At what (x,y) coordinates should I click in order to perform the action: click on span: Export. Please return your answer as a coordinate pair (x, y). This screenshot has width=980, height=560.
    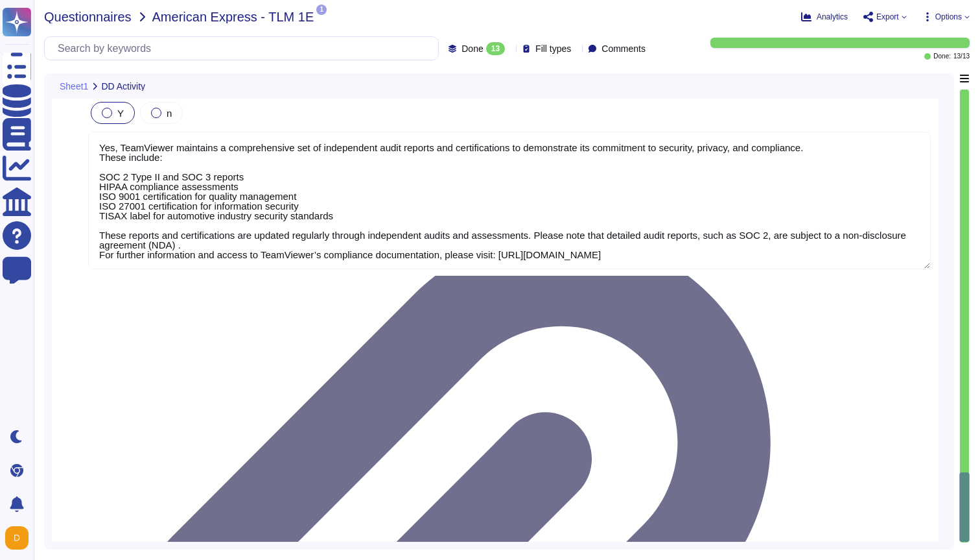
    Looking at the image, I should click on (887, 17).